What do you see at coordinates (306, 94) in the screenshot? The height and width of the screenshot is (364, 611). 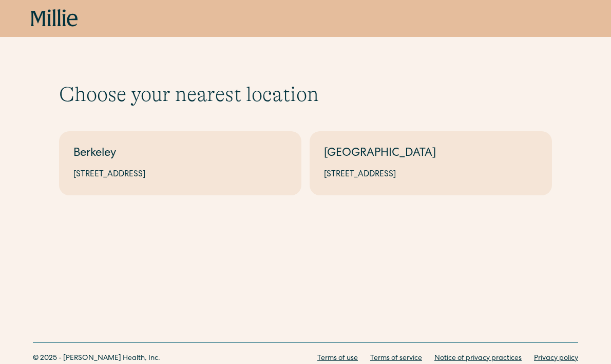 I see `h1: Choose your nearest location` at bounding box center [306, 94].